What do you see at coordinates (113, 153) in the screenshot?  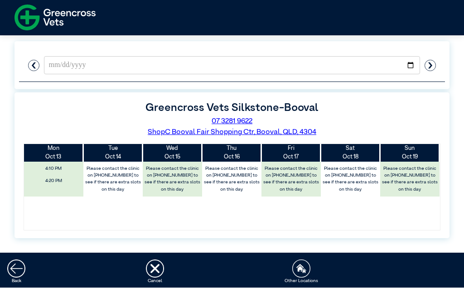 I see `th: Oct 14` at bounding box center [113, 153].